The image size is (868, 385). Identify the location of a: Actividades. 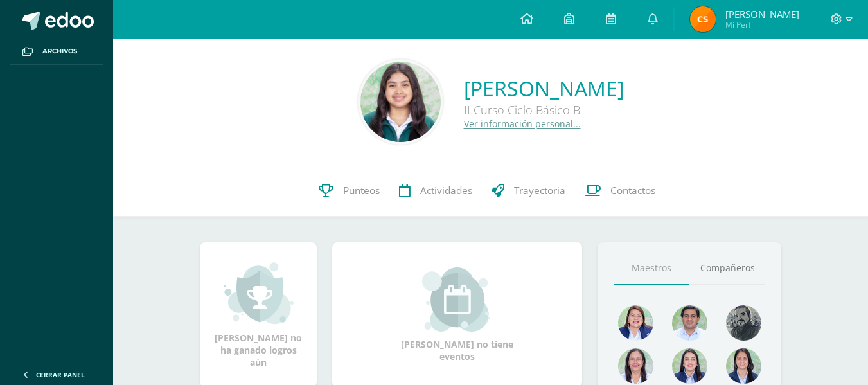
(435, 191).